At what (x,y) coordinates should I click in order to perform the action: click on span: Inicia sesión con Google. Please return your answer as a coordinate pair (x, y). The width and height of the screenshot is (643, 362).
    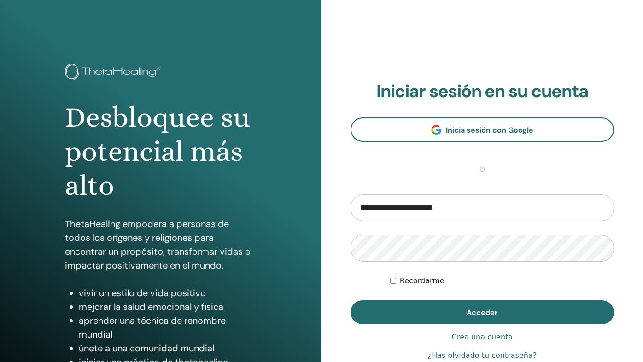
    Looking at the image, I should click on (489, 130).